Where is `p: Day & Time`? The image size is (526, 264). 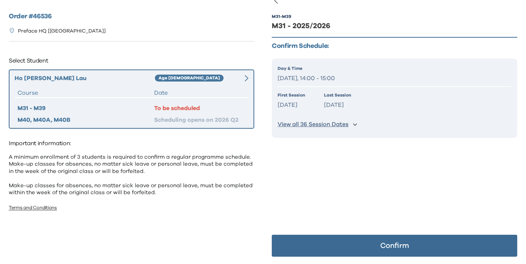
p: Day & Time is located at coordinates (394, 68).